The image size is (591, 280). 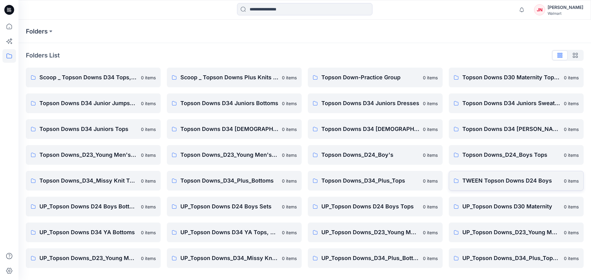 I want to click on a: UP_Topson Downs D24 Boys Tops0 items, so click(x=375, y=207).